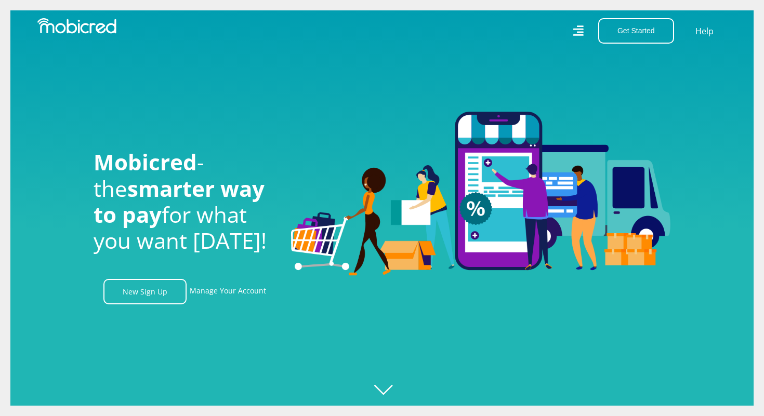  What do you see at coordinates (179, 201) in the screenshot?
I see `span: smarter way to pay` at bounding box center [179, 201].